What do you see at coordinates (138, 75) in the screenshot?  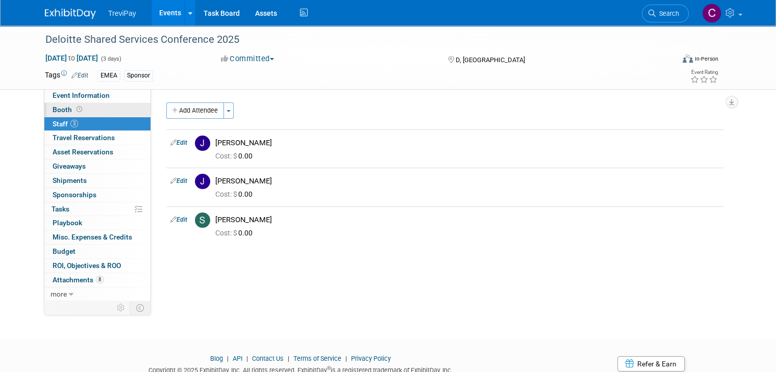 I see `div: Sponsor` at bounding box center [138, 75].